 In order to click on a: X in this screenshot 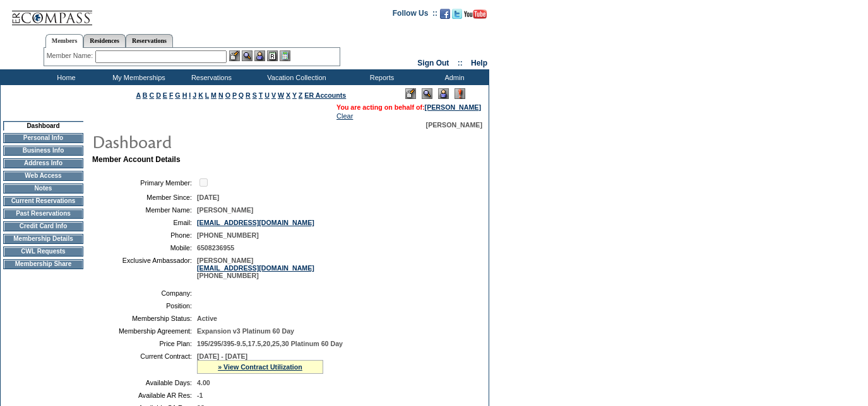, I will do `click(288, 95)`.